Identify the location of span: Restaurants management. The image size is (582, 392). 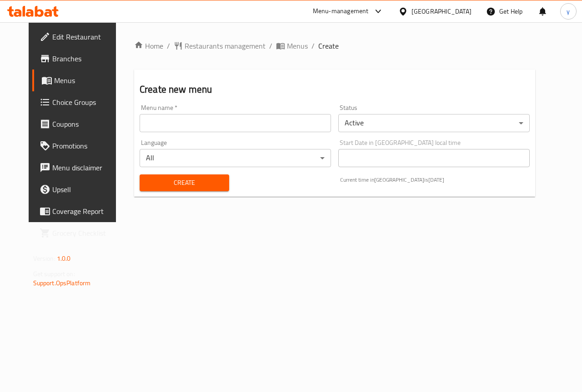
(225, 46).